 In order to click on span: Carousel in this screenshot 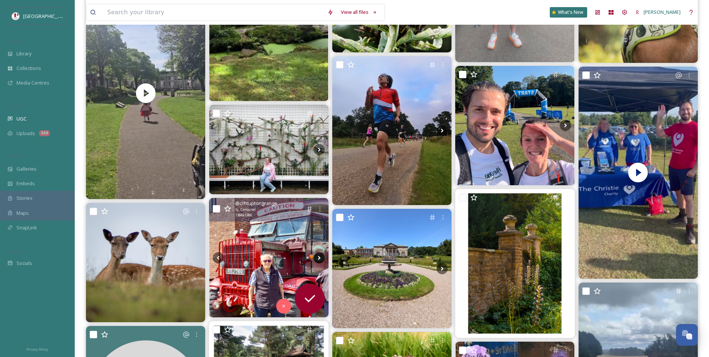, I will do `click(248, 209)`.